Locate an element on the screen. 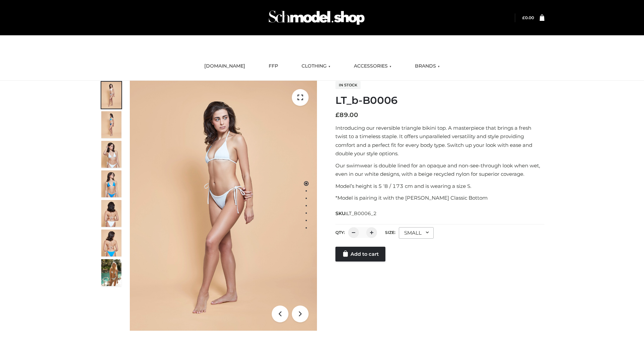 This screenshot has width=644, height=363. bdi: 89.00 is located at coordinates (347, 115).